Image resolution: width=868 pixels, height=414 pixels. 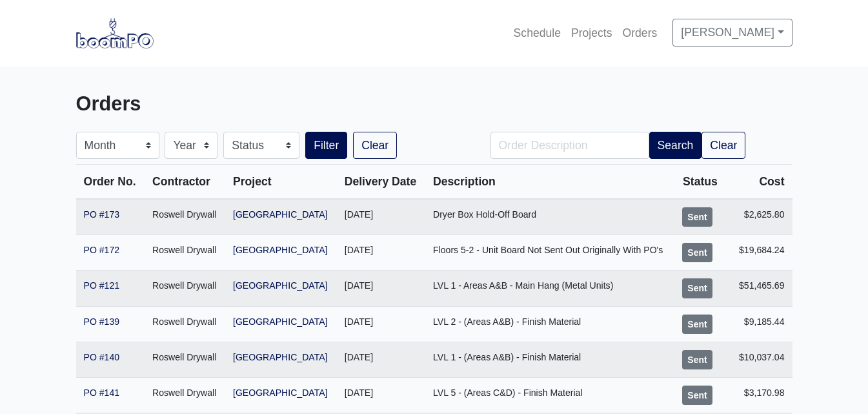 What do you see at coordinates (115, 33) in the screenshot?
I see `img: boomPO` at bounding box center [115, 33].